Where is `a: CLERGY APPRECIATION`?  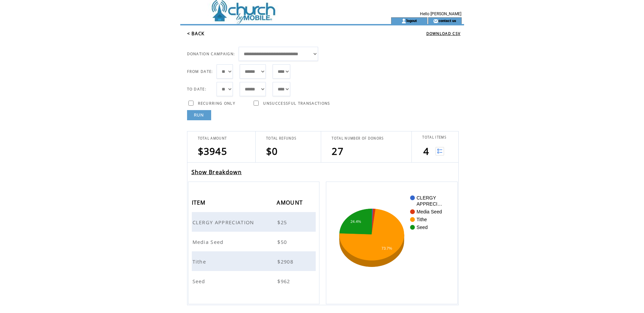
a: CLERGY APPRECIATION is located at coordinates (224, 222).